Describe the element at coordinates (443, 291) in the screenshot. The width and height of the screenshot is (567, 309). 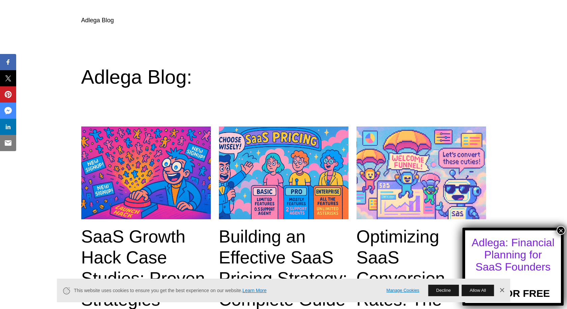
I see `button: Decline` at that location.